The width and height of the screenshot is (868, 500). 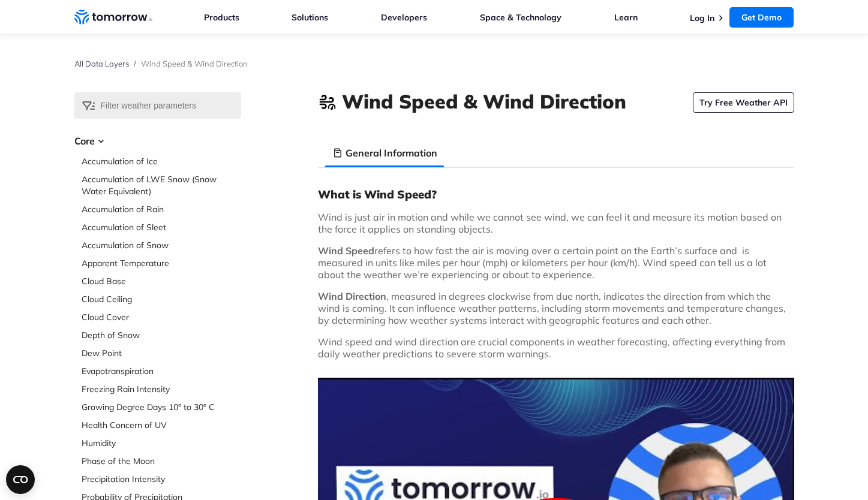 I want to click on a: Learn, so click(x=626, y=17).